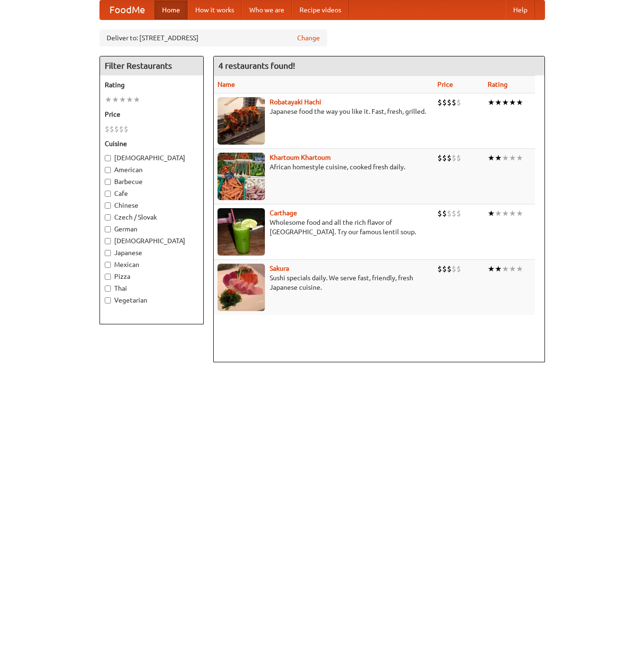 The image size is (644, 671). I want to click on h5: Price, so click(152, 114).